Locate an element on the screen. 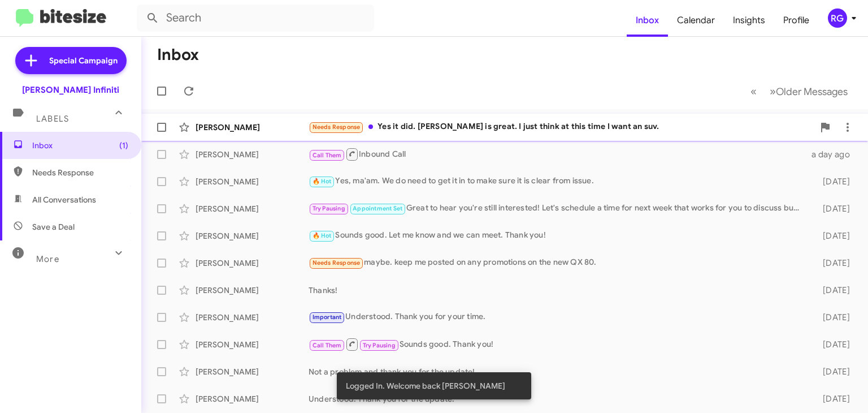  div: Yes, ma'am. We do need to get it in to make sure it is clear from issue. is located at coordinates (558, 181).